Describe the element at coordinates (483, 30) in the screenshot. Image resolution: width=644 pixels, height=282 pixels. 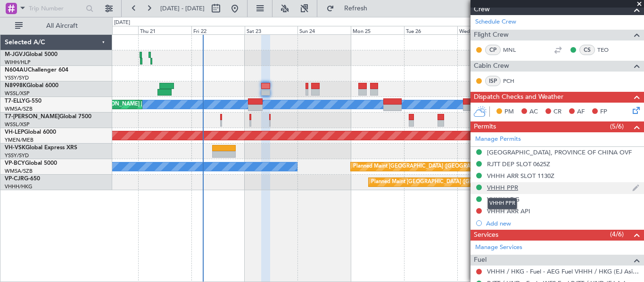
I see `div: Wed 27` at that location.